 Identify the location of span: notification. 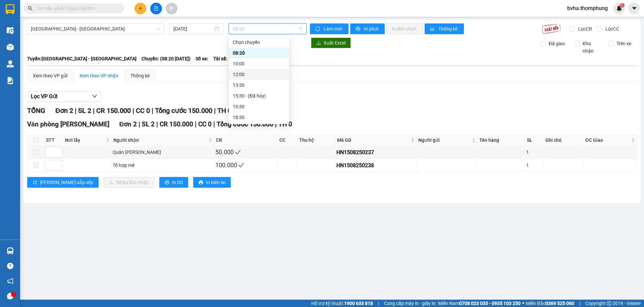
(10, 281).